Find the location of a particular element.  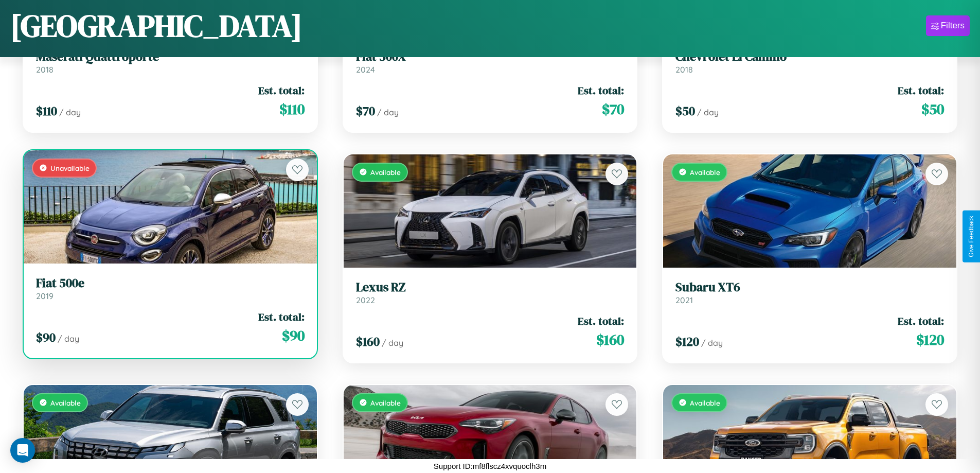

span: 2022 is located at coordinates (365, 300).